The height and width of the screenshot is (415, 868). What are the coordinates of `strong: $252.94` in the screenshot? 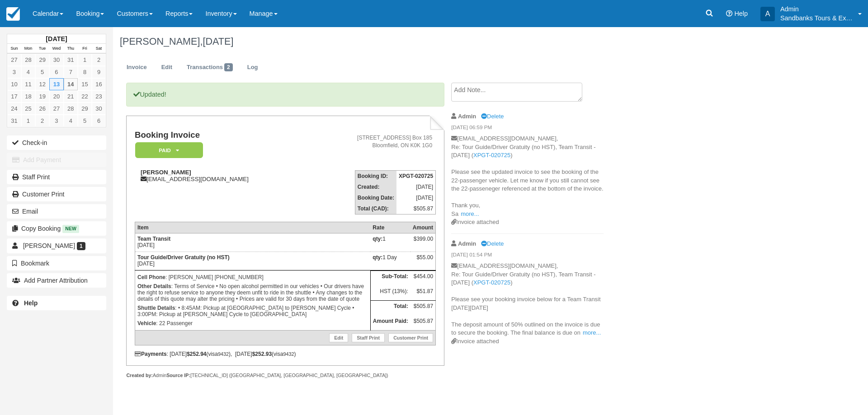 It's located at (196, 354).